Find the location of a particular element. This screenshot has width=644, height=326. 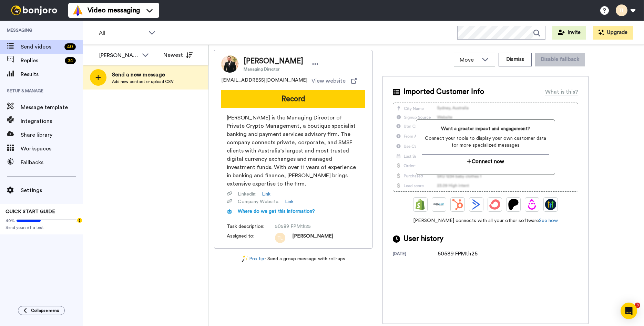

span: Assigned to: is located at coordinates (251, 238).